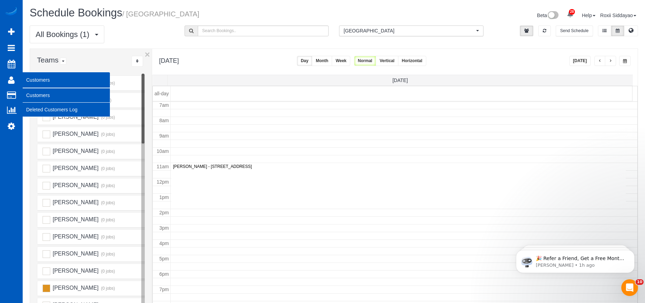 The image size is (645, 303). What do you see at coordinates (305, 61) in the screenshot?
I see `button: Day` at bounding box center [305, 61].